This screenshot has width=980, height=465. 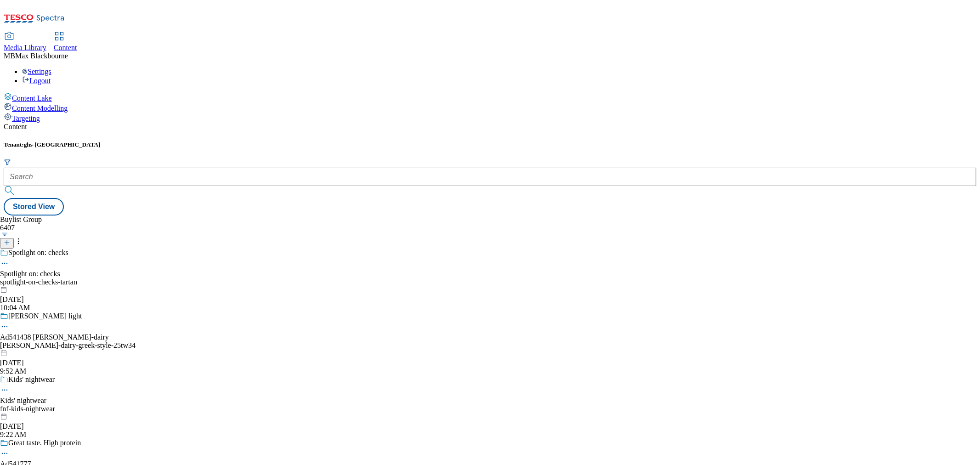 I want to click on a: Logout, so click(x=36, y=80).